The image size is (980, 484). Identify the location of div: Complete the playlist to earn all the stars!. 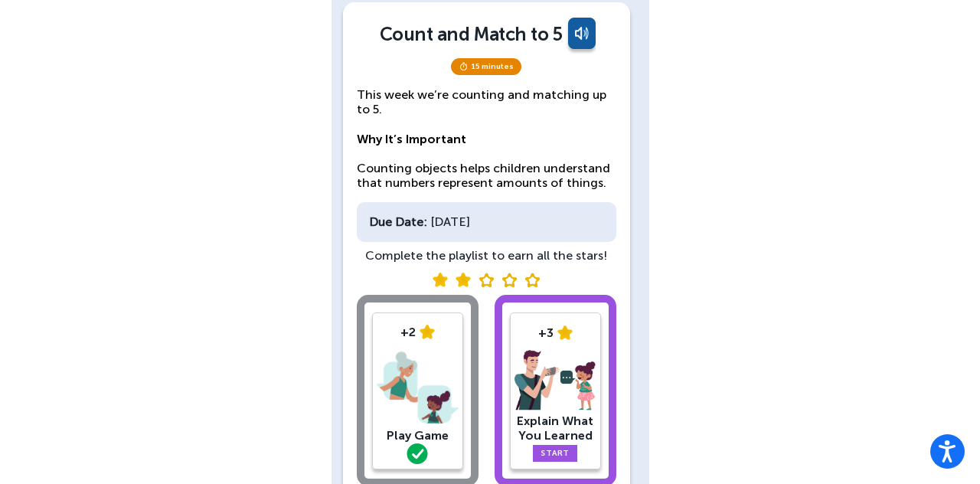
(486, 255).